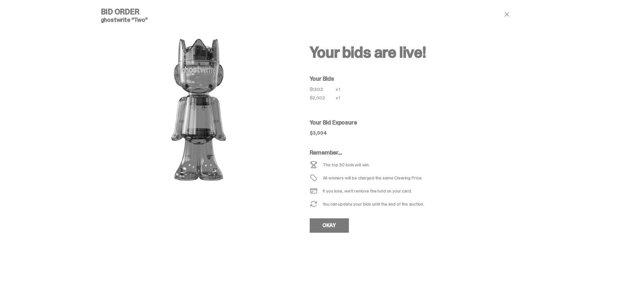 Image resolution: width=624 pixels, height=302 pixels. Describe the element at coordinates (323, 89) in the screenshot. I see `div: $1,502` at that location.